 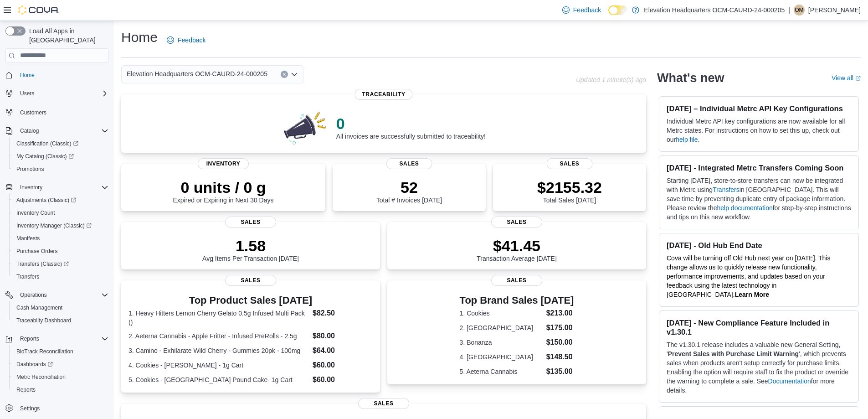 I want to click on span: Traceabilty Dashboard, so click(x=44, y=321).